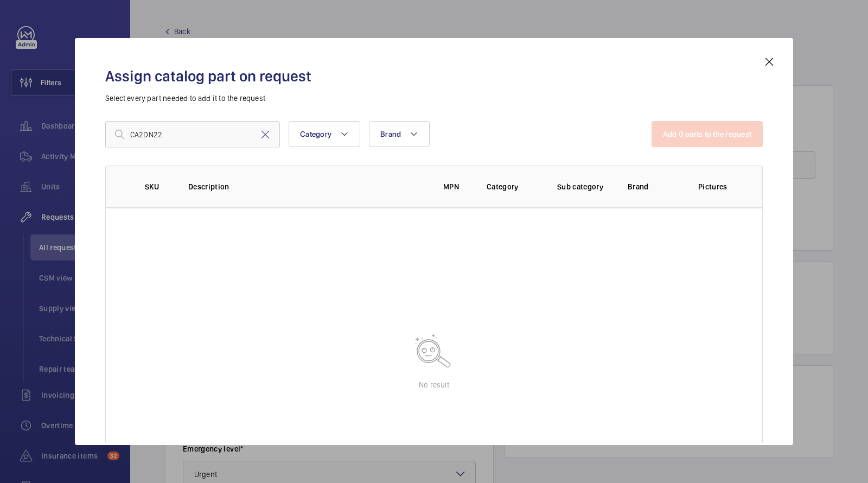 Image resolution: width=868 pixels, height=483 pixels. What do you see at coordinates (399, 134) in the screenshot?
I see `button: Brand` at bounding box center [399, 134].